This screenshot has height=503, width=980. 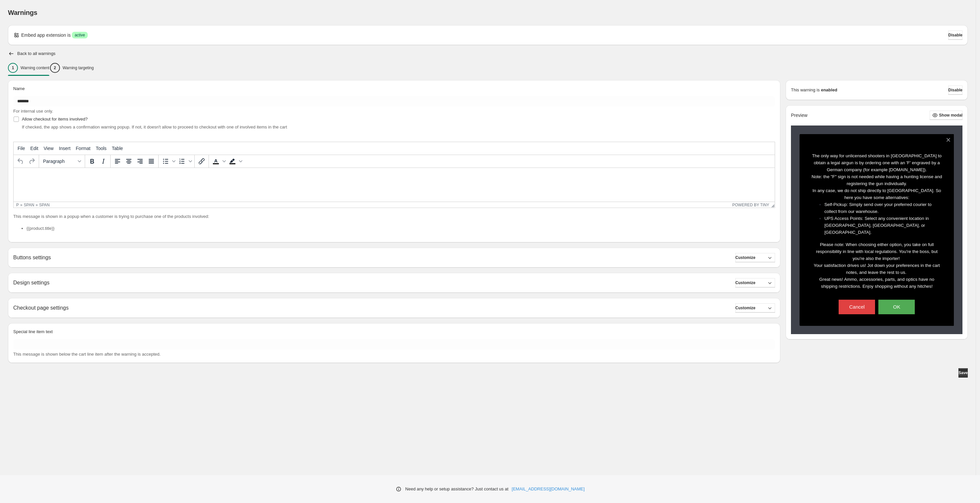 I want to click on button: 1Warning content, so click(x=29, y=68).